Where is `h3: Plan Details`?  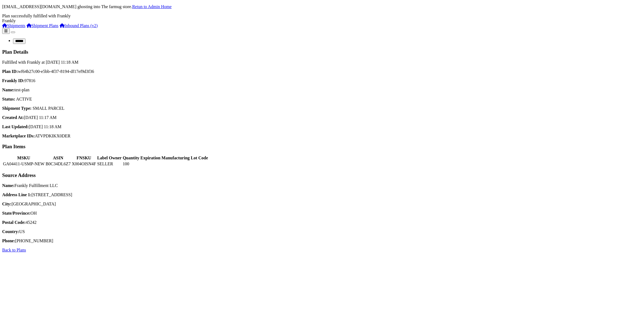 h3: Plan Details is located at coordinates (322, 52).